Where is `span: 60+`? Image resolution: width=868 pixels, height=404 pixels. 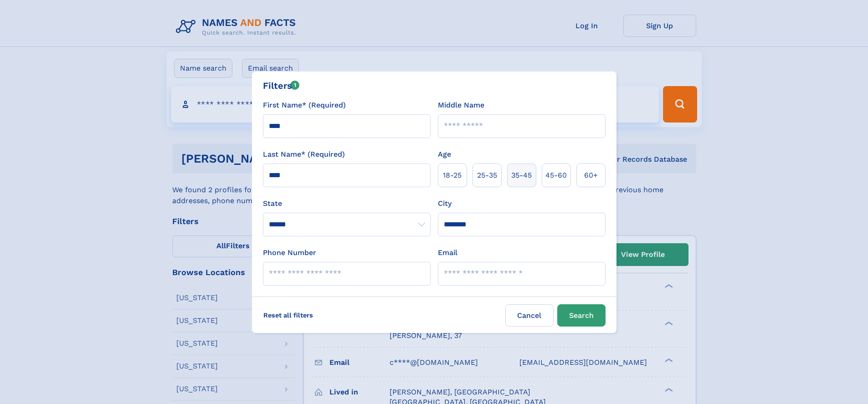 span: 60+ is located at coordinates (591, 175).